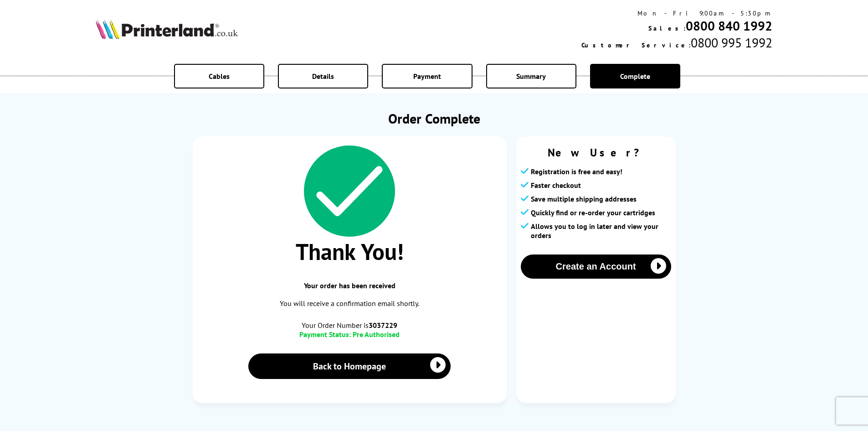 Image resolution: width=868 pixels, height=431 pixels. Describe the element at coordinates (219, 76) in the screenshot. I see `span: Cables` at that location.